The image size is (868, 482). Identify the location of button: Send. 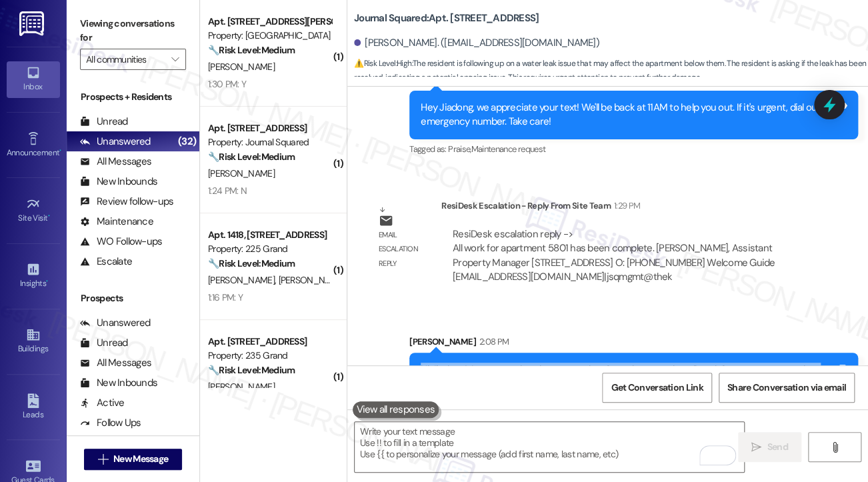
(770, 447).